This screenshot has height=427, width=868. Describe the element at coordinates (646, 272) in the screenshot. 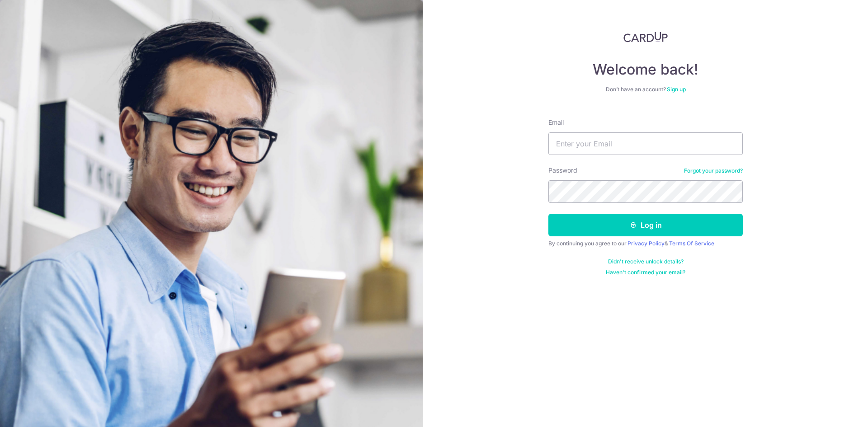

I see `a: Haven't confirmed your email?` at that location.